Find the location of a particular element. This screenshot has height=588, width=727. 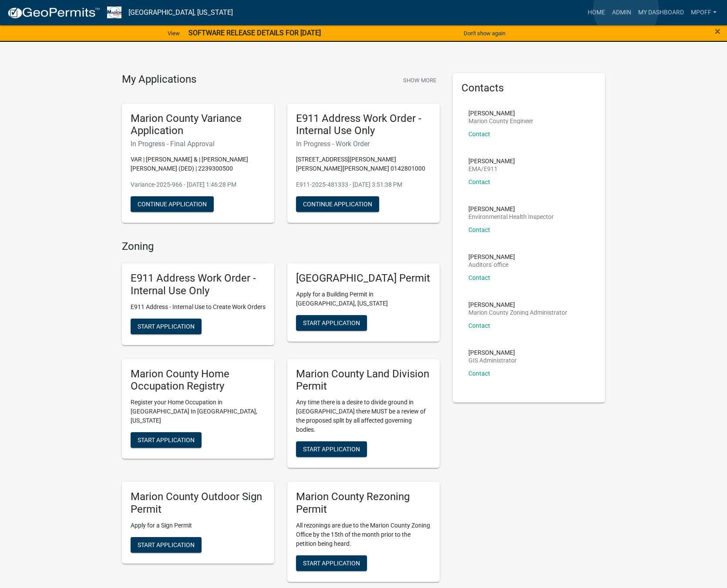

p: Marion County Zoning Administrator is located at coordinates (518, 313).